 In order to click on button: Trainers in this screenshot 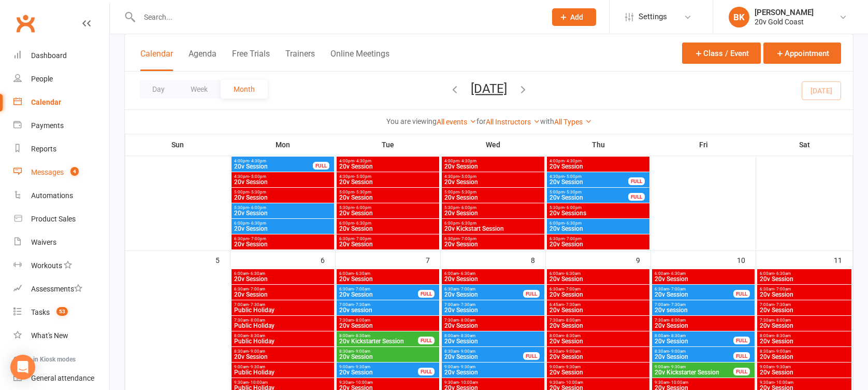, I will do `click(300, 59)`.